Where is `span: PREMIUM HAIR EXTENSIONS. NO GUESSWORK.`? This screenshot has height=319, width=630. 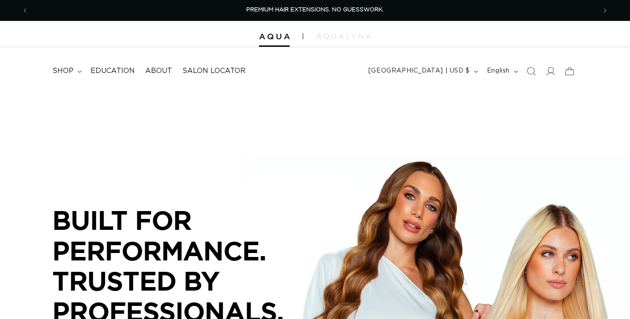 span: PREMIUM HAIR EXTENSIONS. NO GUESSWORK. is located at coordinates (315, 10).